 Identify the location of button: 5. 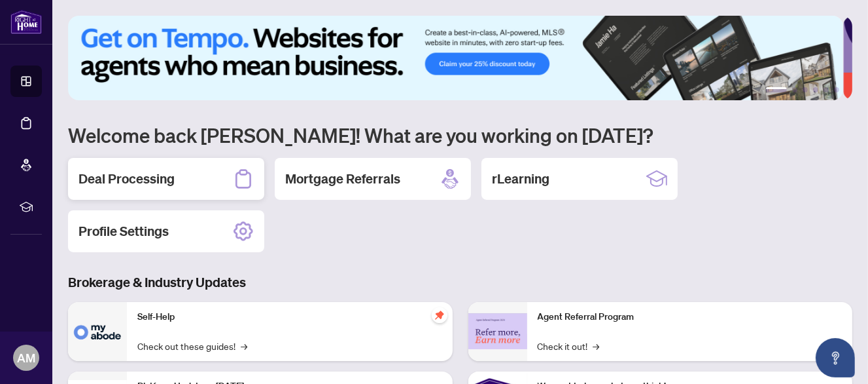
(826, 90).